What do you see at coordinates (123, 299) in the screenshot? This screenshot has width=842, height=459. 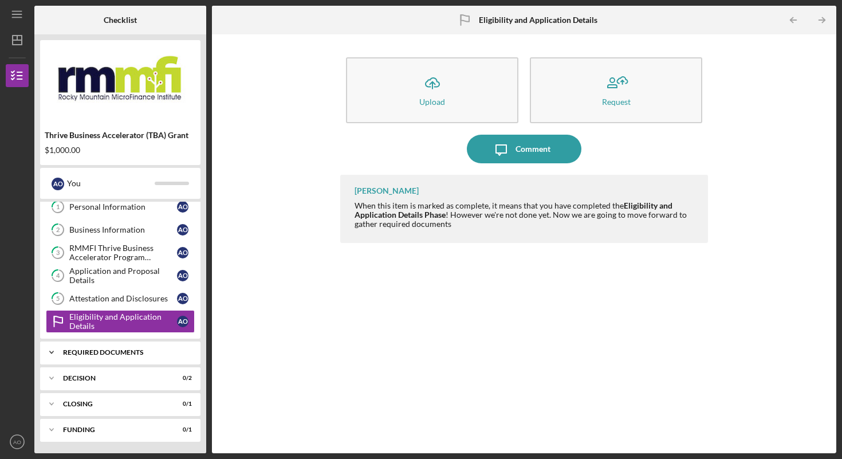 I see `div: Attestation and Disclosures` at bounding box center [123, 299].